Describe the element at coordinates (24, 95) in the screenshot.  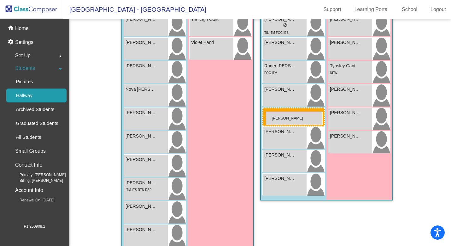
I see `p: Hallway` at that location.